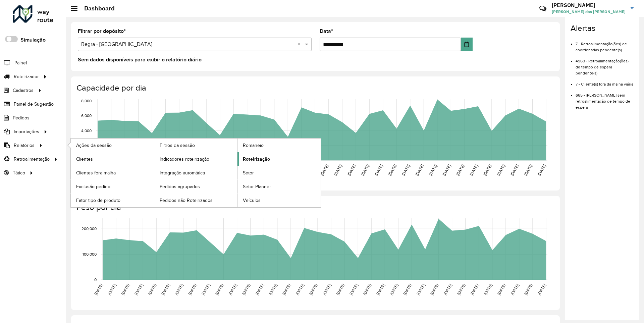 Image resolution: width=644 pixels, height=323 pixels. Describe the element at coordinates (253, 145) in the screenshot. I see `span: Romaneio` at that location.